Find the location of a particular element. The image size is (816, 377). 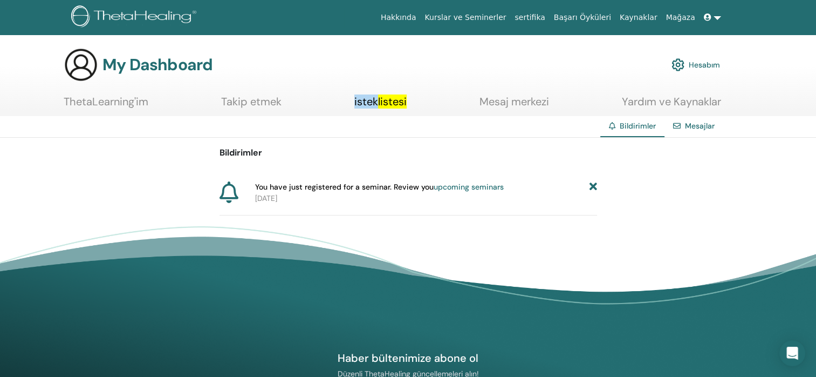

a: sertifika is located at coordinates (530, 17).